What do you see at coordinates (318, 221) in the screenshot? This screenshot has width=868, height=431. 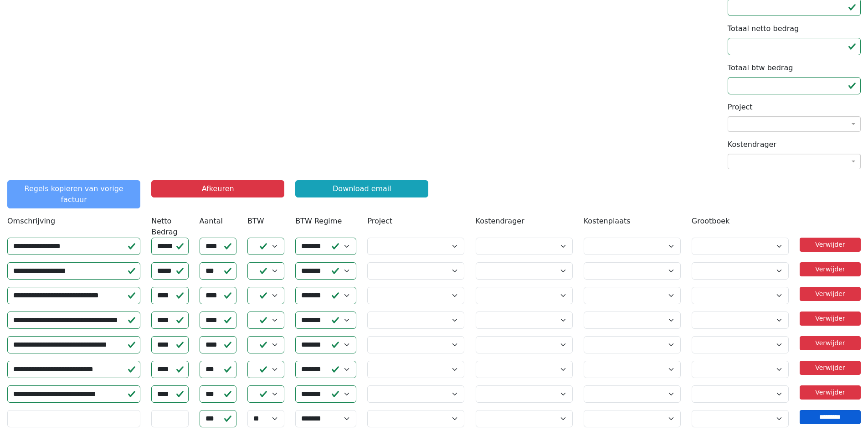 I see `label: BTW Regime` at bounding box center [318, 221].